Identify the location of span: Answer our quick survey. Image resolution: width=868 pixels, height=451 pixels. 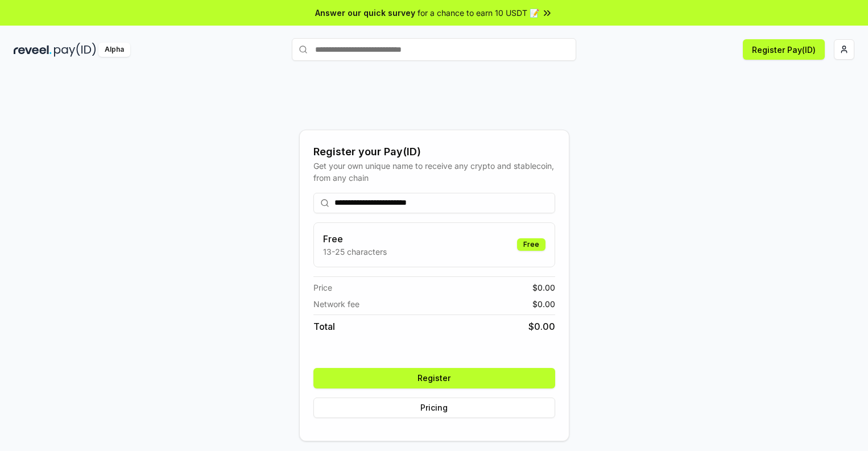
(365, 13).